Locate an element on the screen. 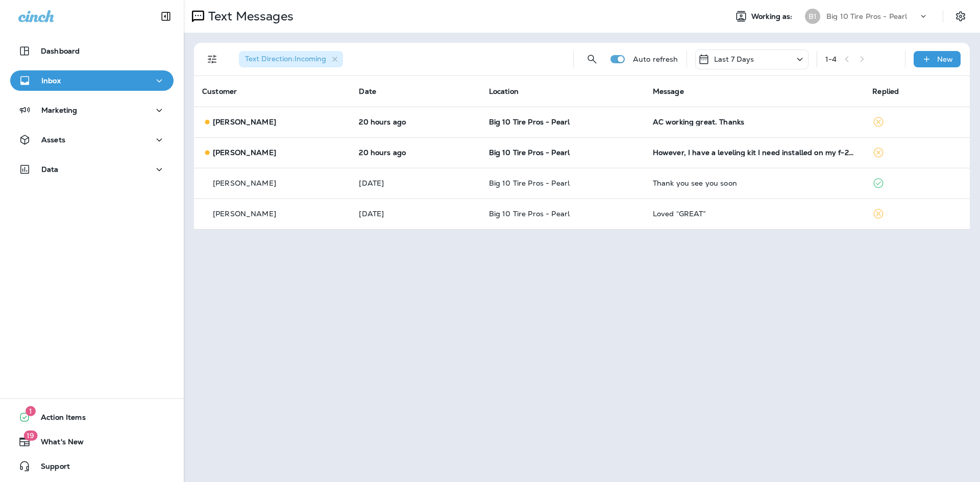 The height and width of the screenshot is (482, 980). p: Aug 8, 2025 10:27 AM is located at coordinates (415, 214).